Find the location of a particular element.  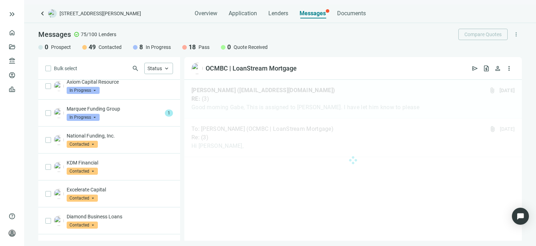

span: request_quote is located at coordinates (486, 68).